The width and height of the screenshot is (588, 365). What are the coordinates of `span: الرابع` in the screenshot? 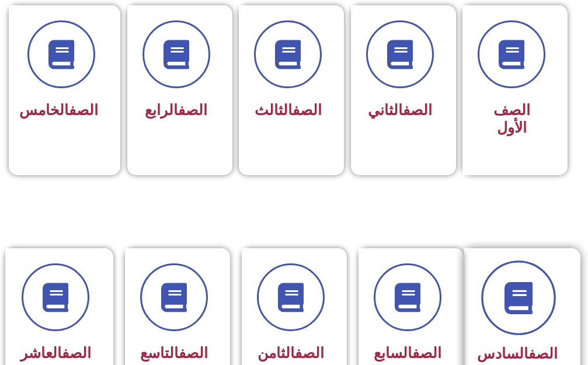 It's located at (176, 110).